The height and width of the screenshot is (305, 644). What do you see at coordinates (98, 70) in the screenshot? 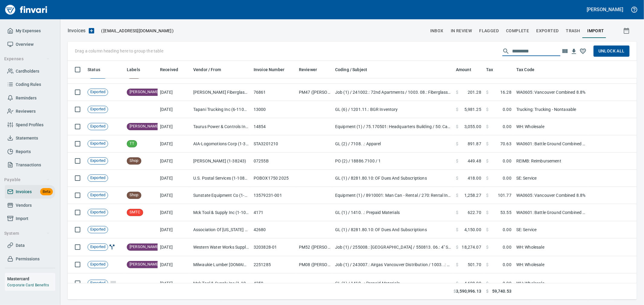
I see `span: Status` at bounding box center [98, 70].